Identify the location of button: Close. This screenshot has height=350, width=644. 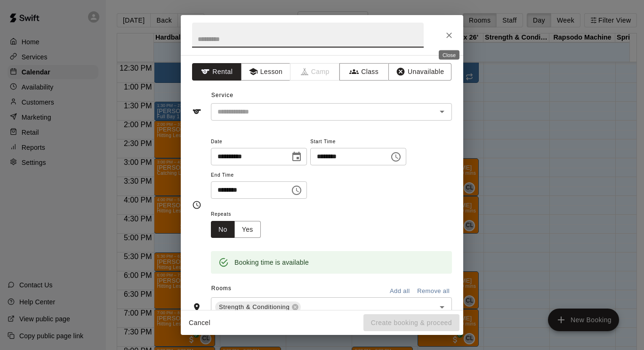
(449, 35).